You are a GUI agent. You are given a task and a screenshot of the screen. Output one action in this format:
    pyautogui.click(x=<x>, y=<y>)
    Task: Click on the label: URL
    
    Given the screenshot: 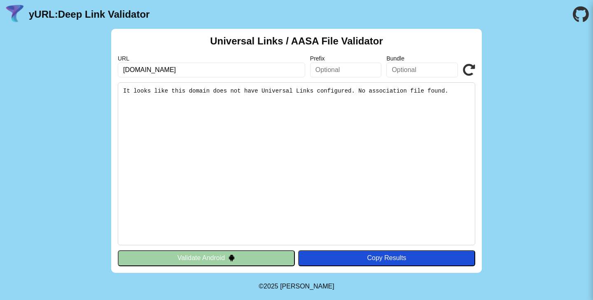 What is the action you would take?
    pyautogui.click(x=211, y=58)
    